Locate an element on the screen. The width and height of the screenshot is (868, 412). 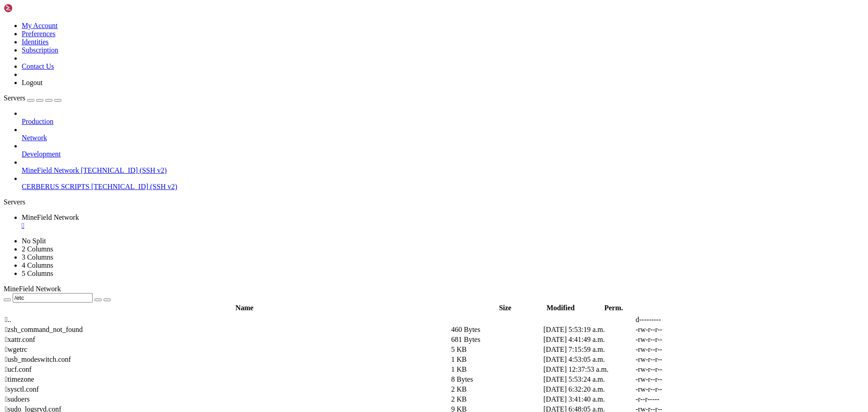
span: Production is located at coordinates (38, 121).